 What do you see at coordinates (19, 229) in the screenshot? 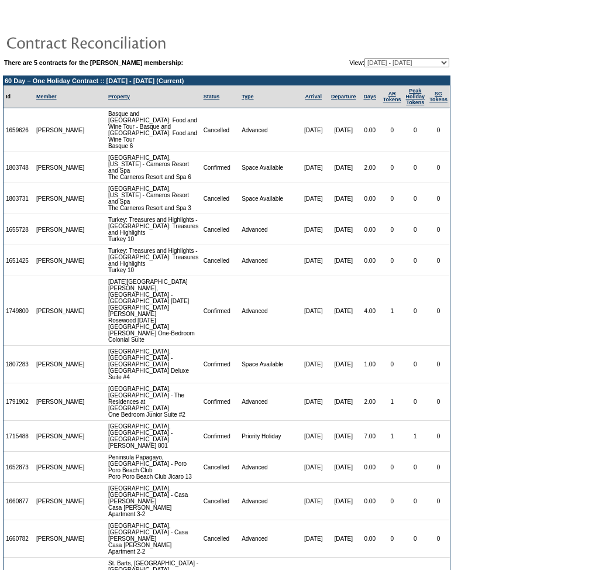
I see `td: 1655728` at bounding box center [19, 229].